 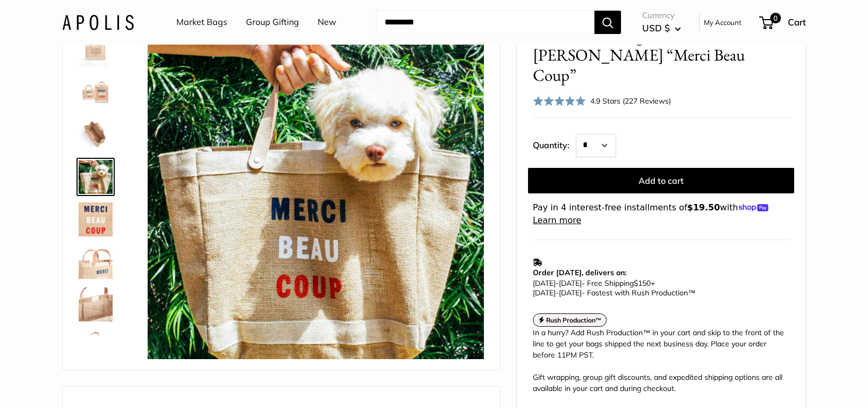 I want to click on a: My Account, so click(x=722, y=22).